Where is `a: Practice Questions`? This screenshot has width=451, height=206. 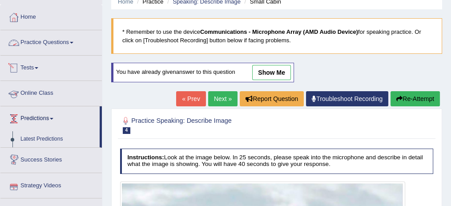 a: Practice Questions is located at coordinates (51, 41).